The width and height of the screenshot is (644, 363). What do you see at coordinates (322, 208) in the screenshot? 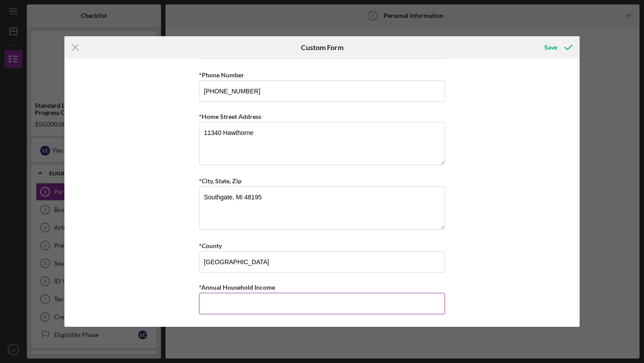
I see `textarea: Southgate, Mi 48195` at bounding box center [322, 208].